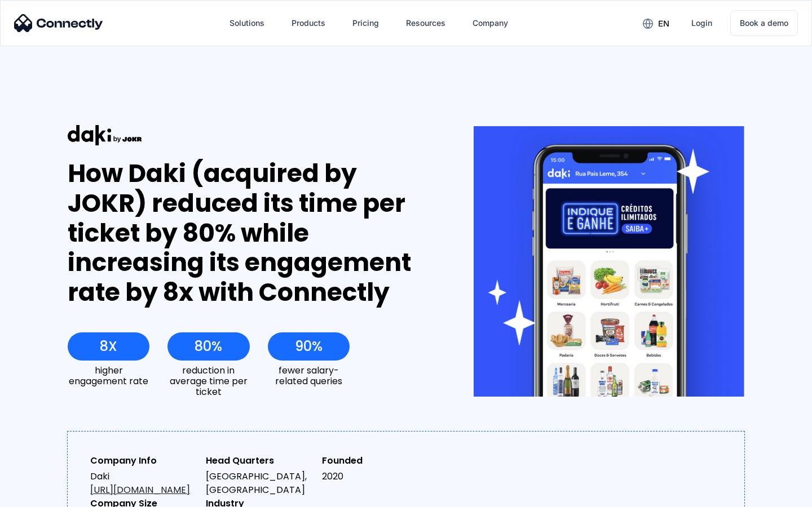 The image size is (812, 507). What do you see at coordinates (308, 347) in the screenshot?
I see `div: 90%` at bounding box center [308, 347].